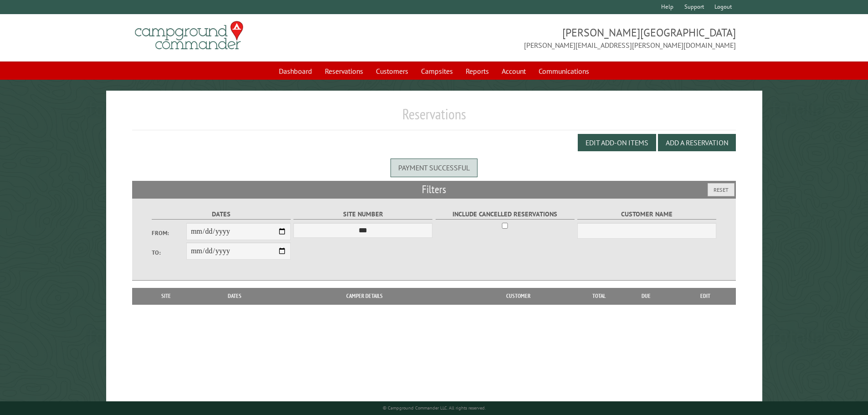 The image size is (868, 415). Describe the element at coordinates (435, 118) in the screenshot. I see `h1: Reservations` at that location.